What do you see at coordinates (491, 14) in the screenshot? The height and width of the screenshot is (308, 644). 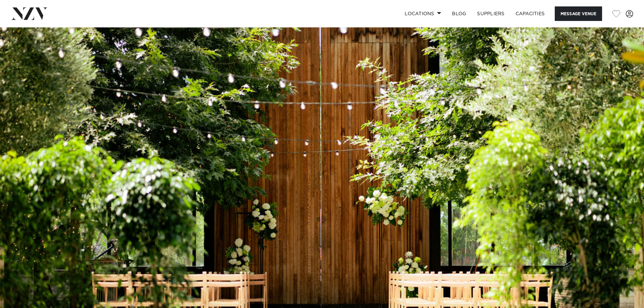 I see `a: SUPPLIERS` at bounding box center [491, 14].